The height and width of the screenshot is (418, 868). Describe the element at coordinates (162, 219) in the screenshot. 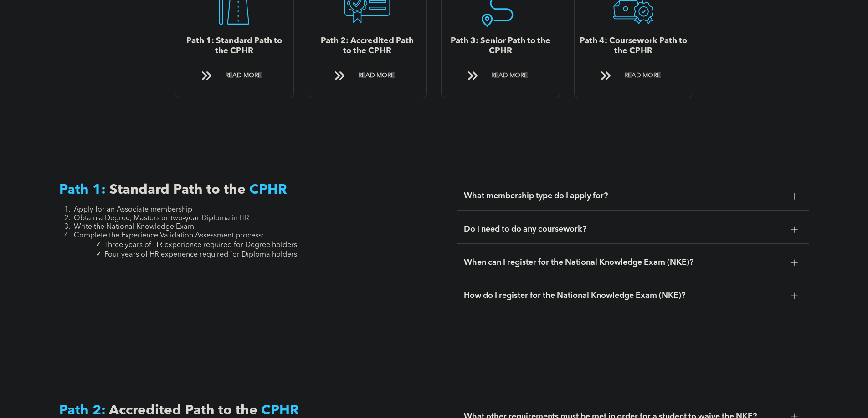

I see `span: Obtain a Degree, Masters or two-year Diploma in HR` at that location.